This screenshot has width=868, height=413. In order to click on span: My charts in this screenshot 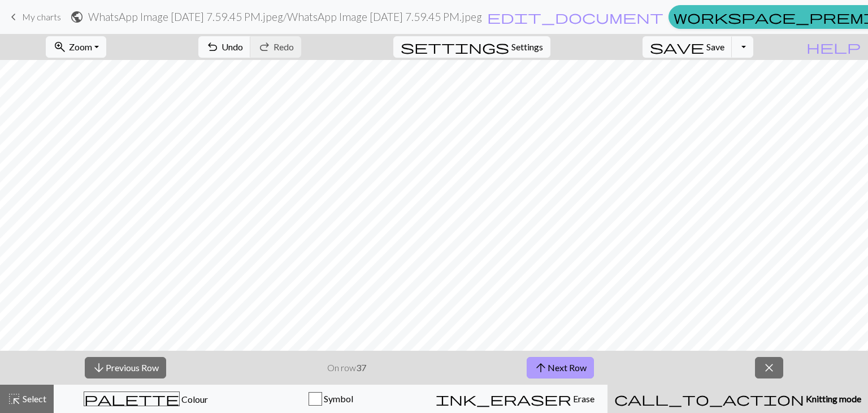, I will do `click(41, 16)`.